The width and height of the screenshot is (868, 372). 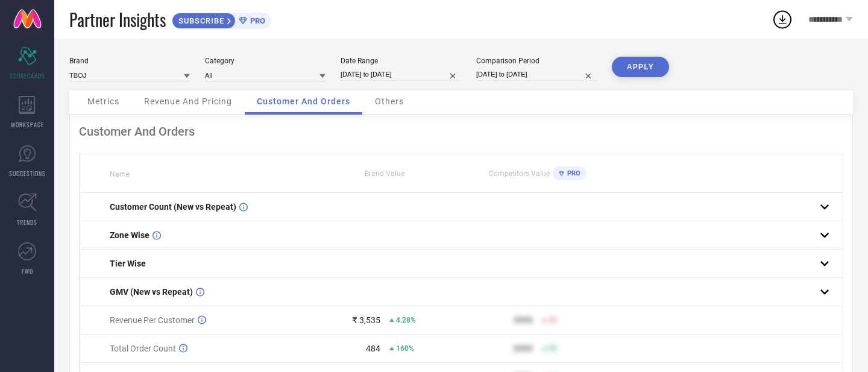 I want to click on div: Comparison Period, so click(x=537, y=61).